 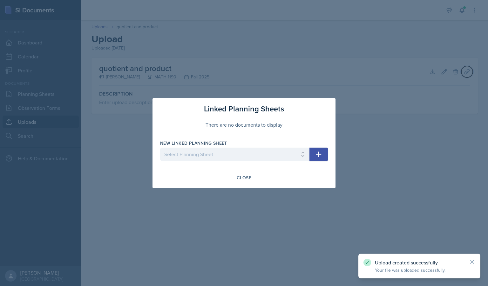 What do you see at coordinates (193, 143) in the screenshot?
I see `label: New Linked Planning Sheet` at bounding box center [193, 143].